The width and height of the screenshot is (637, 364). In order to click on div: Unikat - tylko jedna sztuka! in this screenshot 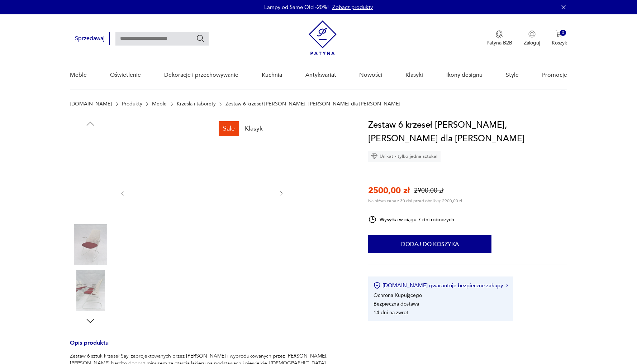, I will do `click(404, 156)`.